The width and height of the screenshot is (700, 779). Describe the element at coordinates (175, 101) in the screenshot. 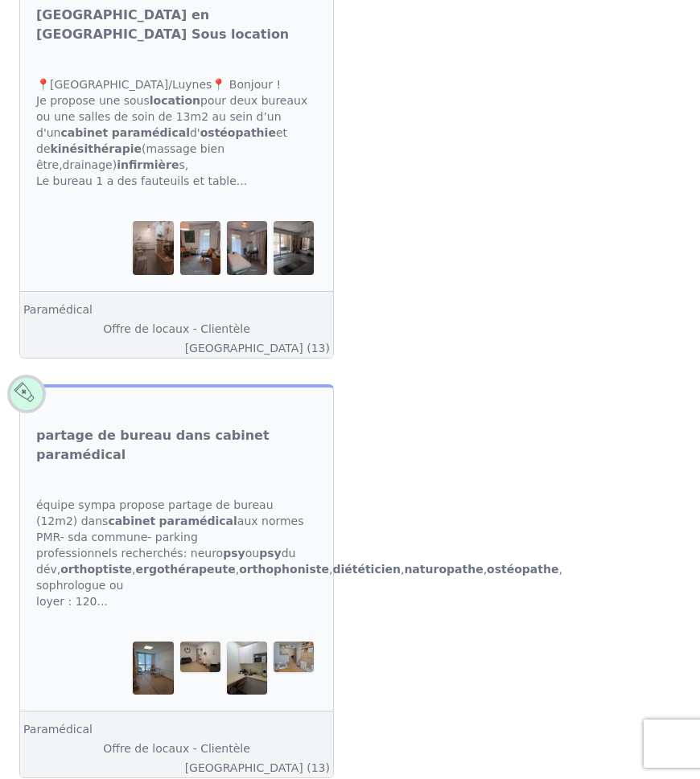

I see `strong: location` at that location.